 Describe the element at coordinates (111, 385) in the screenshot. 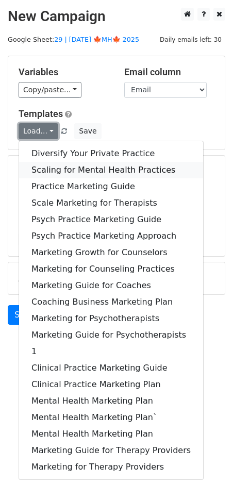

I see `a: Clinical Practice Marketing Plan` at that location.